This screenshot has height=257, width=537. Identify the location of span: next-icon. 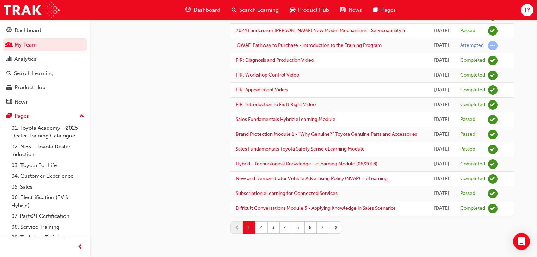
(336, 227).